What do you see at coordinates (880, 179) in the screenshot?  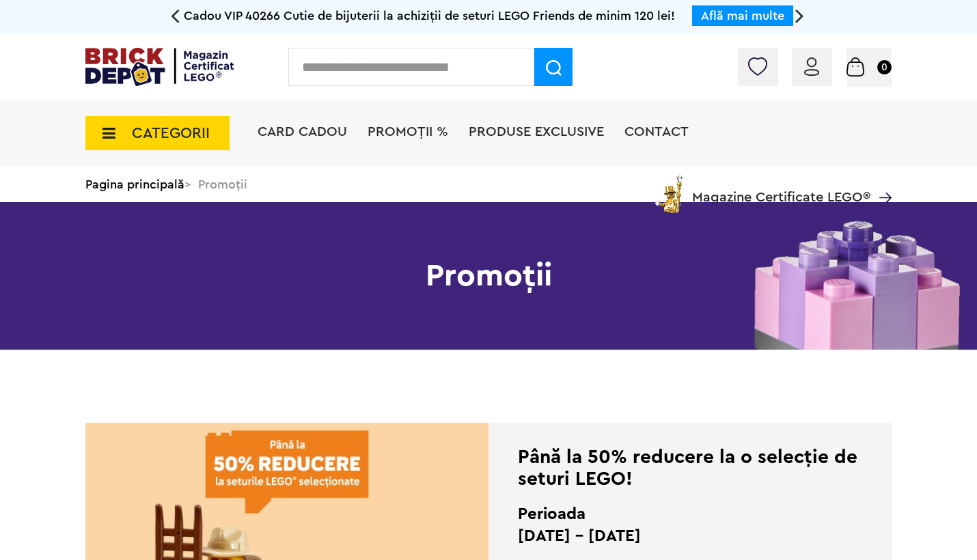 I see `a: Magazine Certificate LEGO®` at bounding box center [880, 179].